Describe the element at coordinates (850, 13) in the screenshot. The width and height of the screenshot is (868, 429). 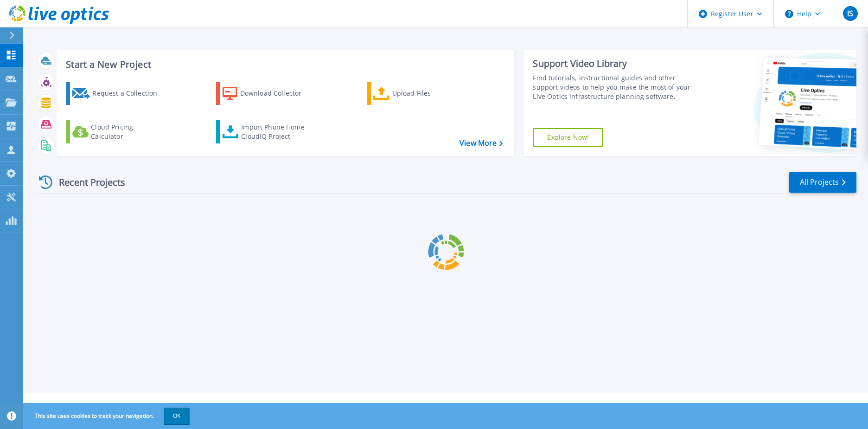
I see `span: IS` at that location.